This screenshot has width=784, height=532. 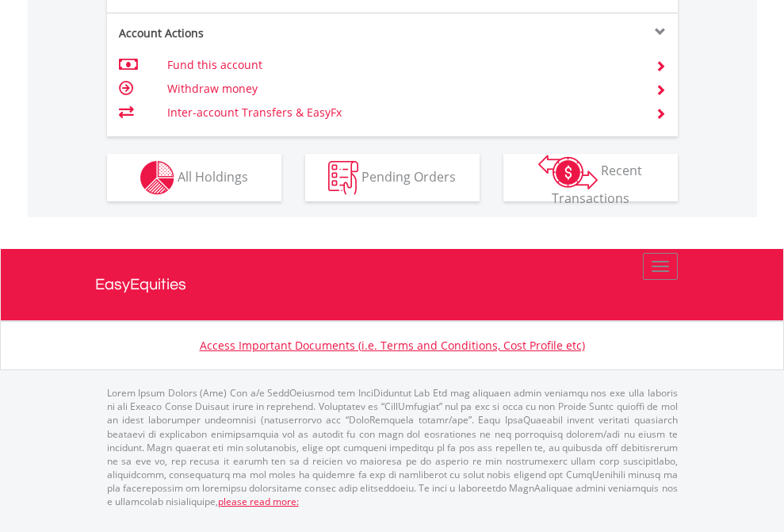 I want to click on td: Inter-account Transfers & EasyFx, so click(x=401, y=113).